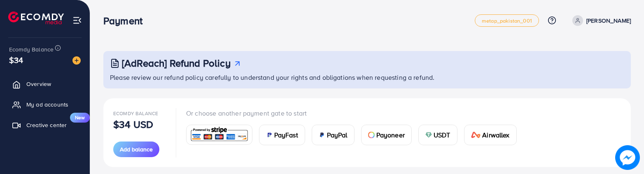 Image resolution: width=644 pixels, height=174 pixels. Describe the element at coordinates (46, 125) in the screenshot. I see `span: Creative center` at that location.